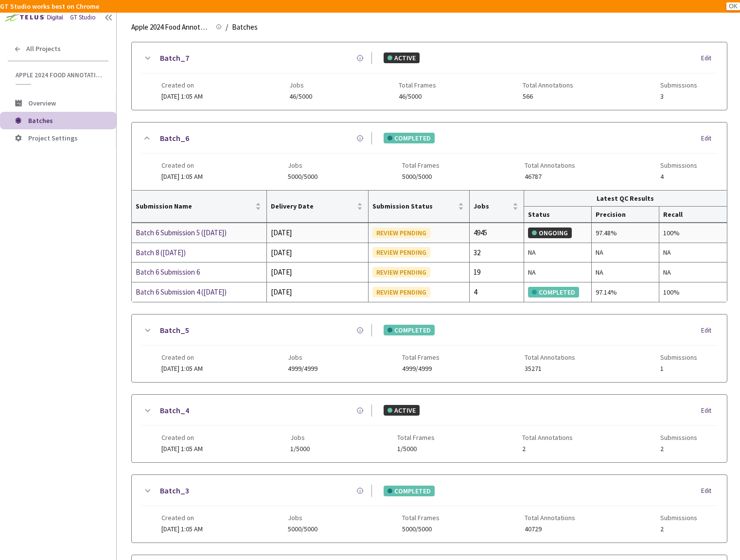  I want to click on a: Batch_4, so click(174, 410).